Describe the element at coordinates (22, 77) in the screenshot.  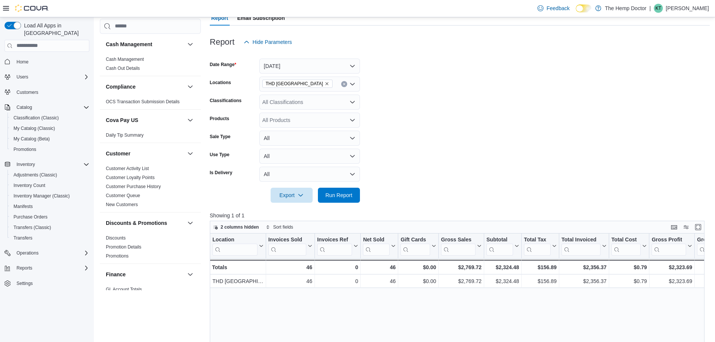
I see `span: Users` at that location.